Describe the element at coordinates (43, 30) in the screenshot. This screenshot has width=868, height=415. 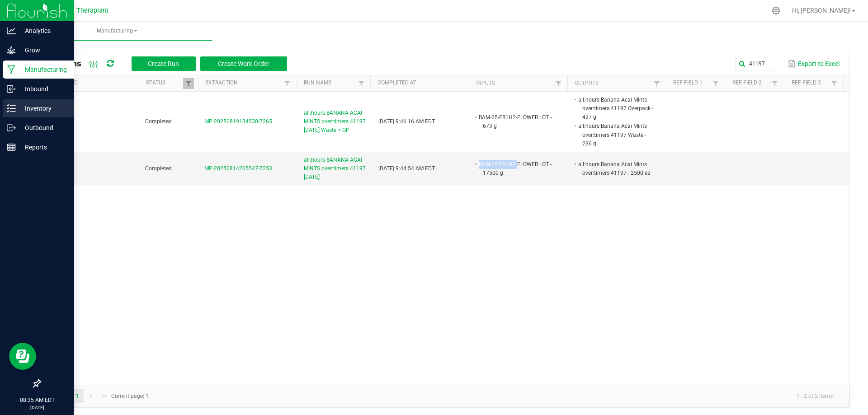
I see `p: Analytics` at that location.